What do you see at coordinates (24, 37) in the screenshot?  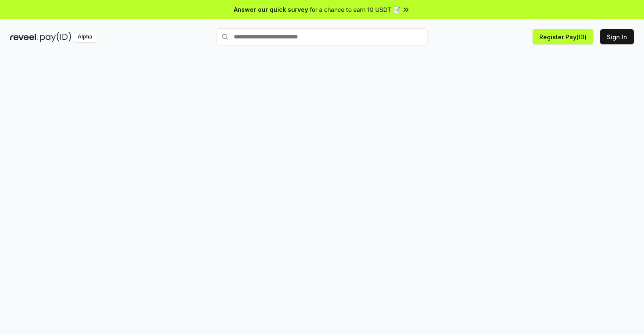 I see `img: reveel_dark` at bounding box center [24, 37].